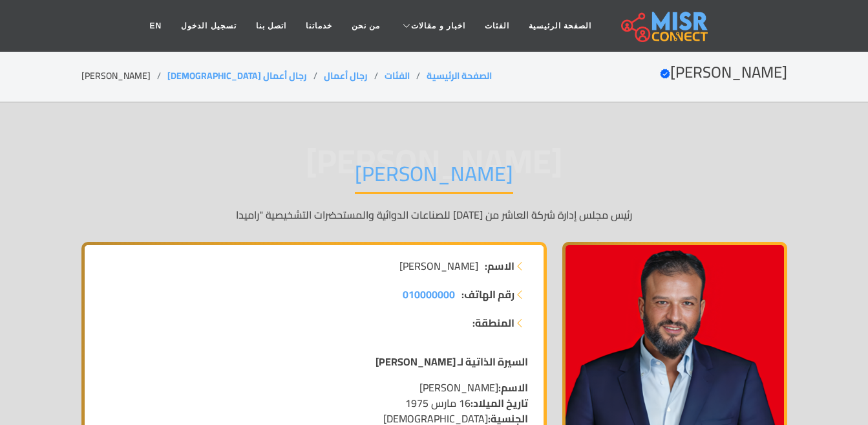  What do you see at coordinates (488, 295) in the screenshot?
I see `strong: رقم الهاتف:` at bounding box center [488, 295].